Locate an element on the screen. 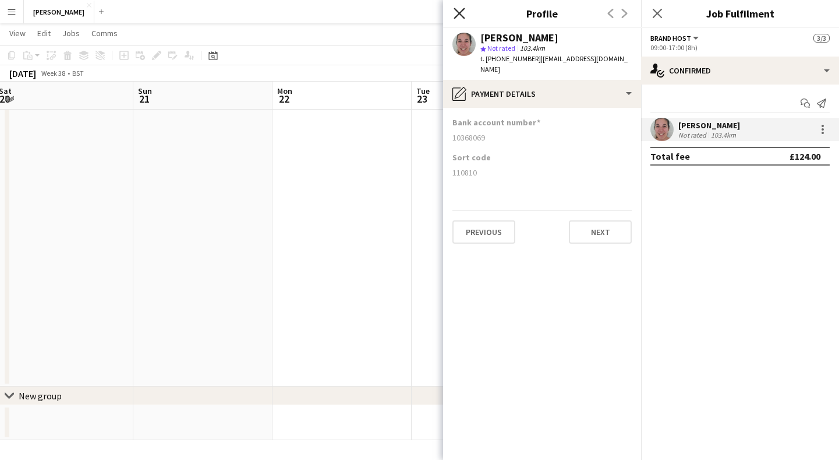  span: 21 is located at coordinates (144, 98).